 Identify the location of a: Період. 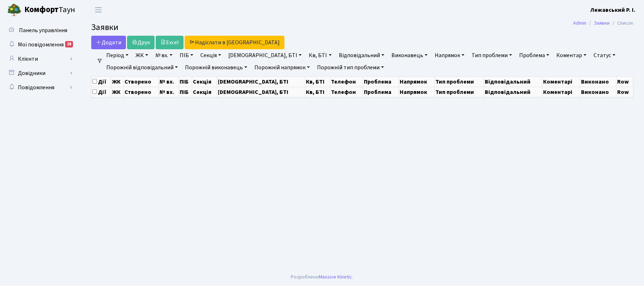
(117, 56).